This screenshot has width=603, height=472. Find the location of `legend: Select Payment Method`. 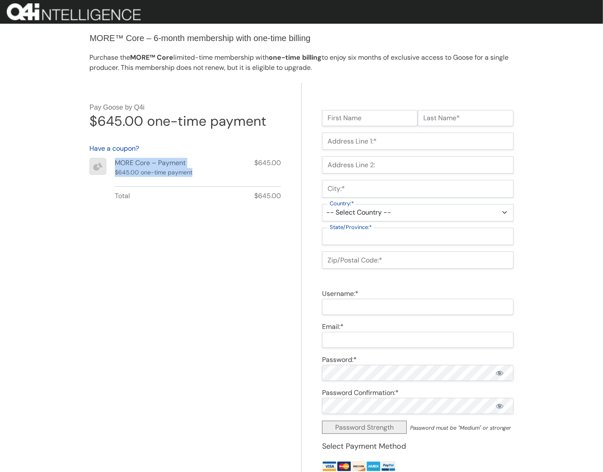

legend: Select Payment Method is located at coordinates (364, 447).